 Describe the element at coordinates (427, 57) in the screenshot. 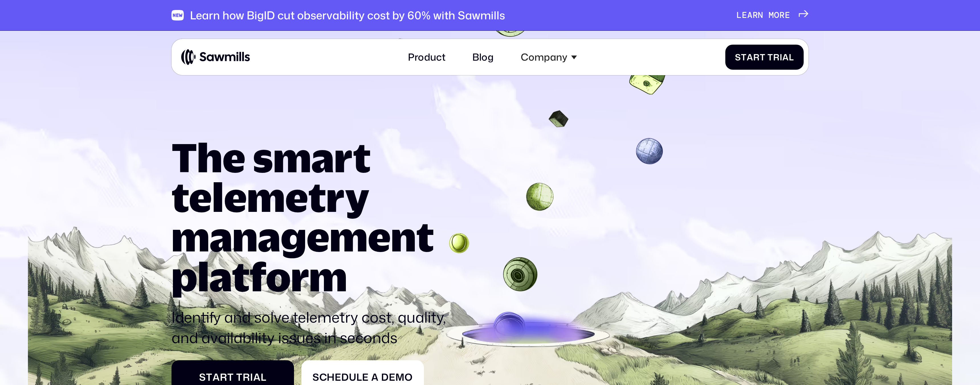

I see `a: Product` at that location.